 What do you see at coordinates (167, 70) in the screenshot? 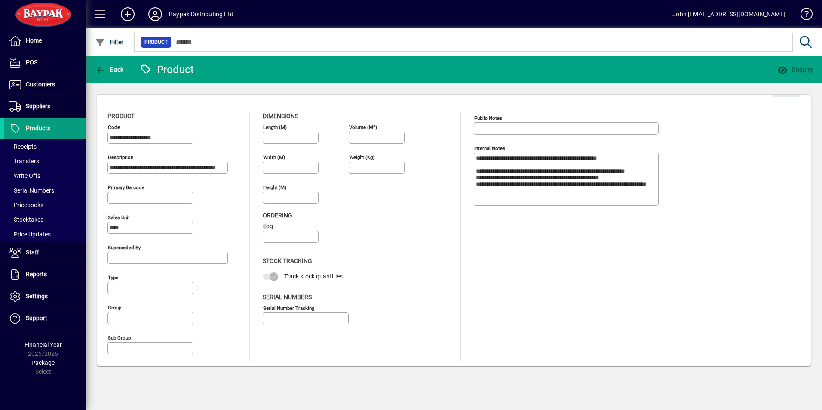
I see `div: Product` at bounding box center [167, 70].